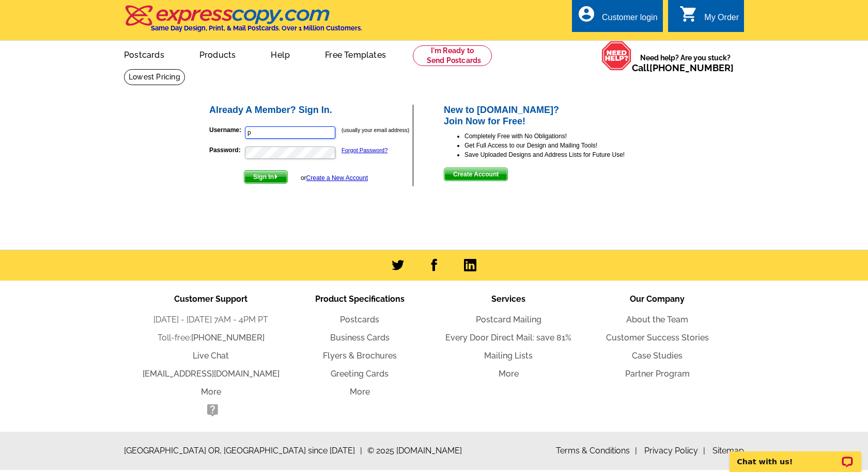 The image size is (868, 472). I want to click on span: Services, so click(508, 299).